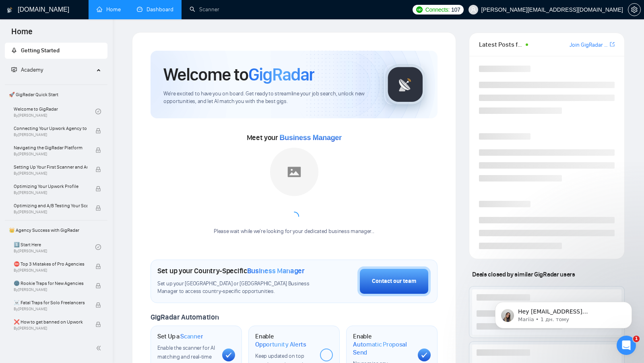 The height and width of the screenshot is (363, 644). What do you see at coordinates (100, 348) in the screenshot?
I see `span: double-left` at bounding box center [100, 348].